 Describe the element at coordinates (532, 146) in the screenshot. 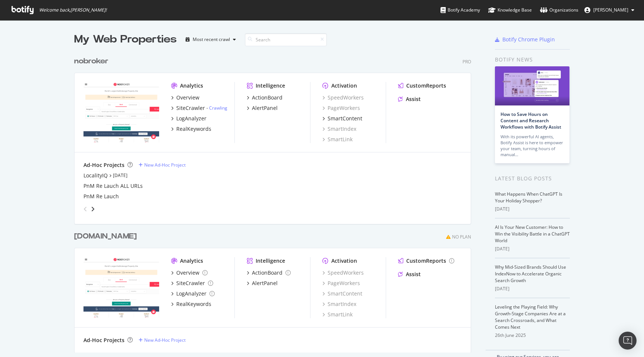

I see `div: With its powerful AI agents, Botify Assist is here to empower your team, turning hours of manual…` at that location.